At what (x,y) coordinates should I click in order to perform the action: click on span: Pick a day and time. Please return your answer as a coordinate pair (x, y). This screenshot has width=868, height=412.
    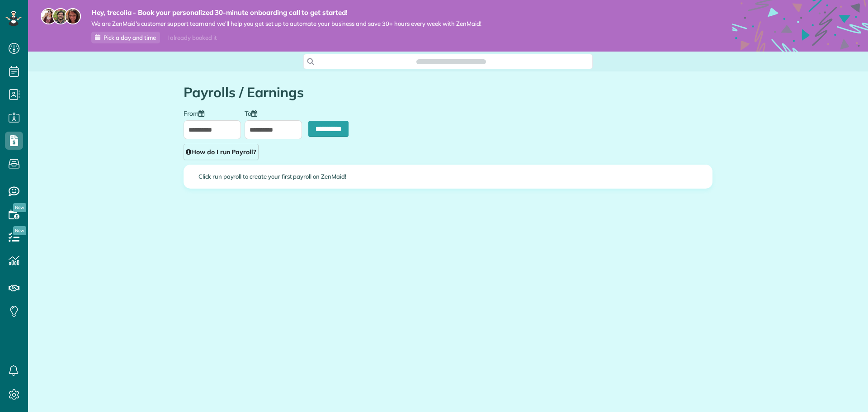
    Looking at the image, I should click on (129, 37).